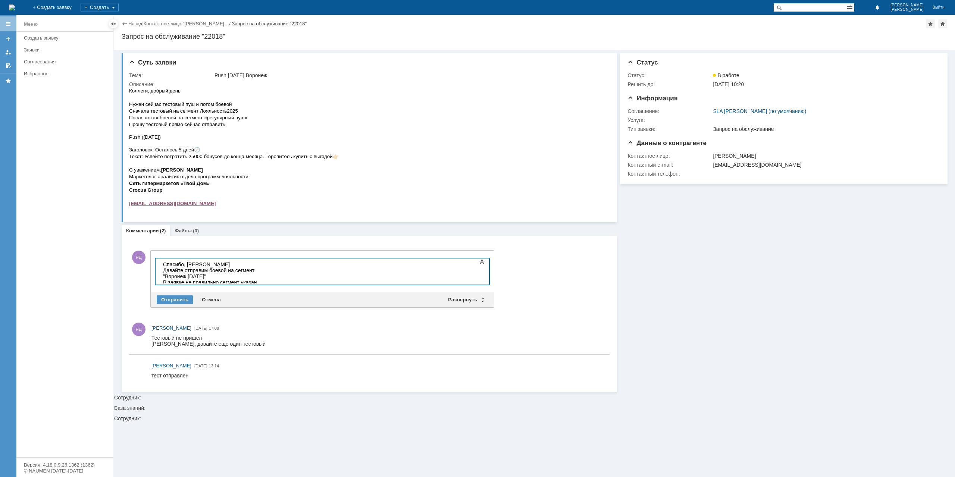 The height and width of the screenshot is (477, 955). I want to click on span: Показать панель инструментов, so click(482, 262).